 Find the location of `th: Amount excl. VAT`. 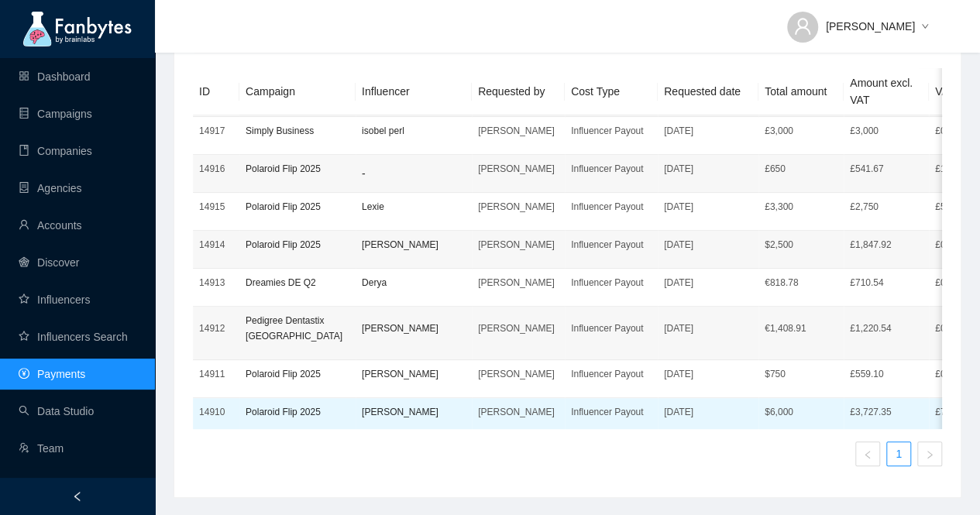

th: Amount excl. VAT is located at coordinates (887, 91).